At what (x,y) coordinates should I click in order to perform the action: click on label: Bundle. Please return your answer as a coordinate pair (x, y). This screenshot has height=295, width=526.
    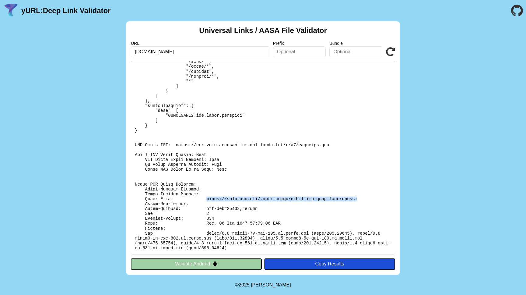
    Looking at the image, I should click on (356, 43).